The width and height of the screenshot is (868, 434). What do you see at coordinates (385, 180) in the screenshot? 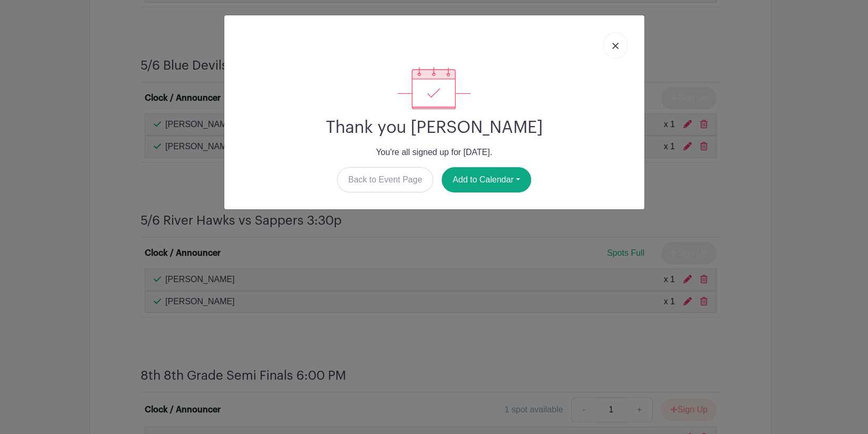
I see `a: Back to Event Page` at bounding box center [385, 180].